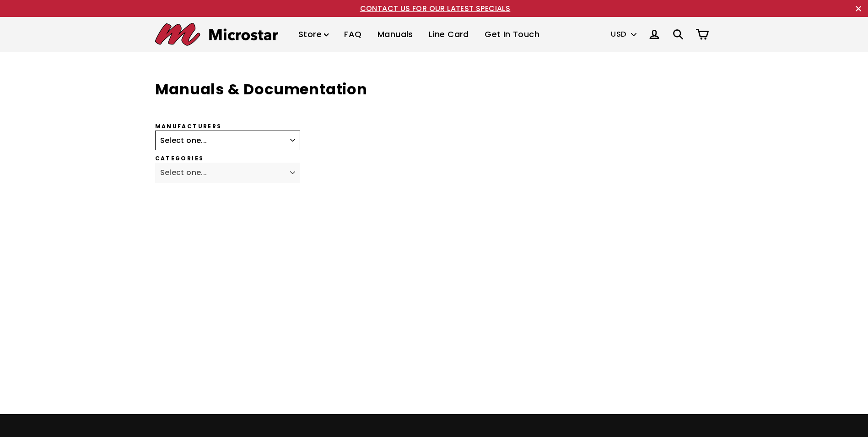 The image size is (868, 437). What do you see at coordinates (363, 127) in the screenshot?
I see `label: Manufacturers` at bounding box center [363, 127].